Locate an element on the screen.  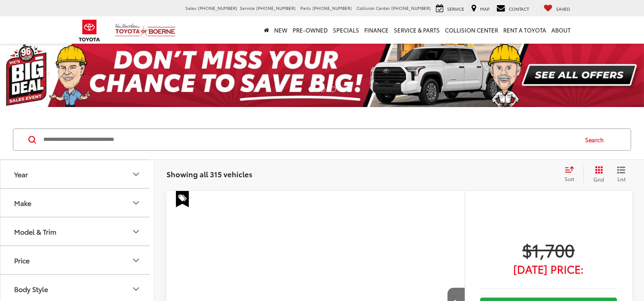
a: Service is located at coordinates (450, 9).